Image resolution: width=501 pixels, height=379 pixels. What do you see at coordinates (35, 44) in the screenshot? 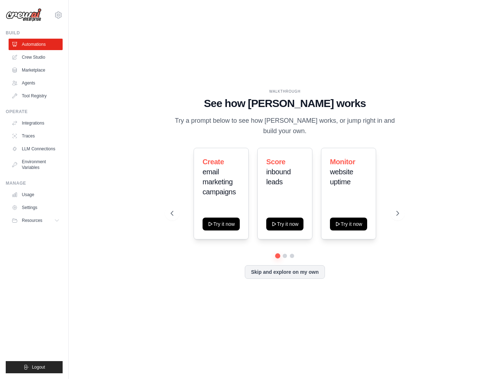
I see `a: Automations` at bounding box center [35, 44].